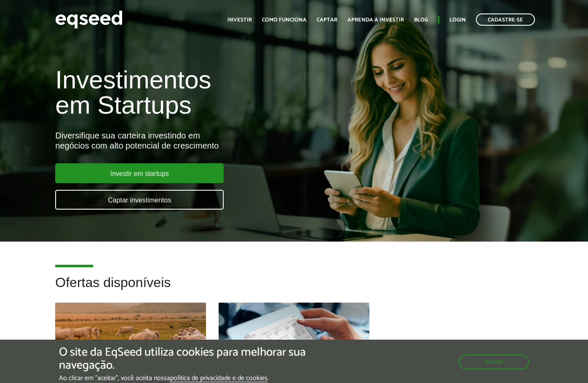  Describe the element at coordinates (139, 173) in the screenshot. I see `a: Investir em startups` at that location.